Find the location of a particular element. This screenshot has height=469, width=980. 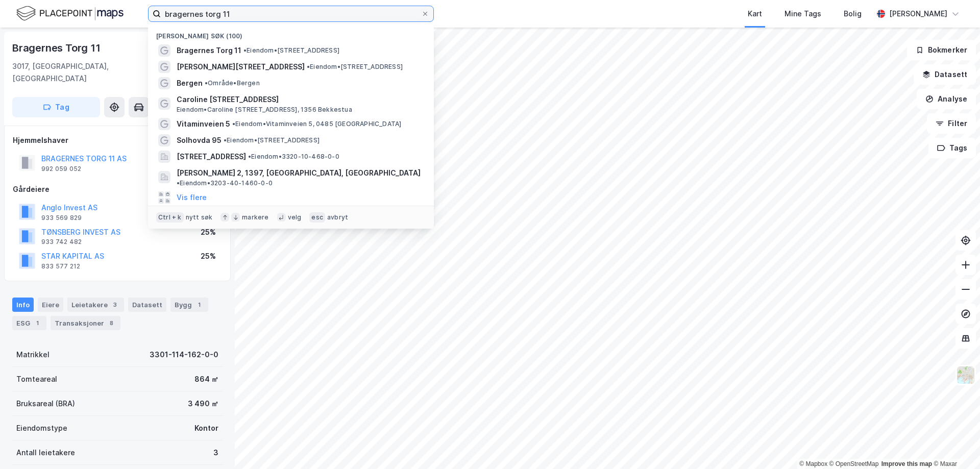

div: Leietakere is located at coordinates (95, 305).